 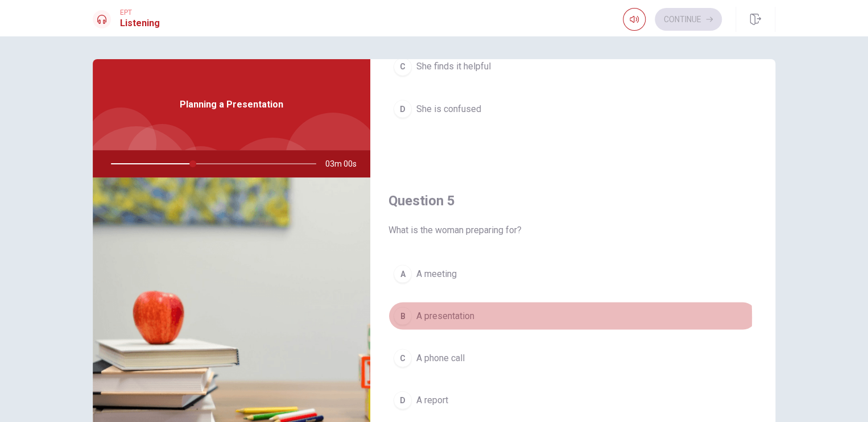 What do you see at coordinates (441, 358) in the screenshot?
I see `span: A phone call` at bounding box center [441, 358].